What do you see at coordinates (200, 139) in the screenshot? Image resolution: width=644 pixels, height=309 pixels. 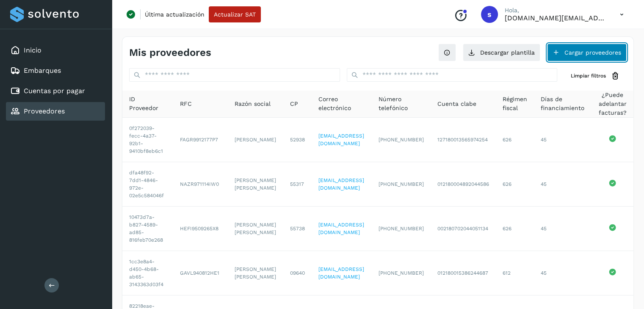 I see `td: FAGR9912177P7` at bounding box center [200, 139].